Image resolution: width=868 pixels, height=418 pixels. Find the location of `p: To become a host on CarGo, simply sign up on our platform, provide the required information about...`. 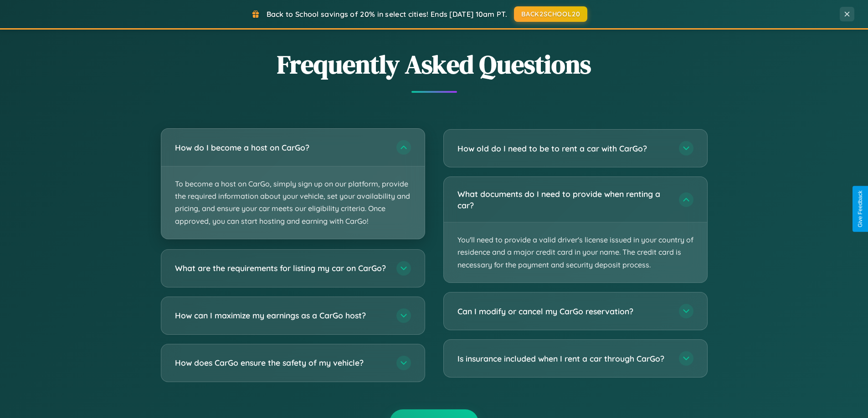

p: To become a host on CarGo, simply sign up on our platform, provide the required information about... is located at coordinates (293, 202).